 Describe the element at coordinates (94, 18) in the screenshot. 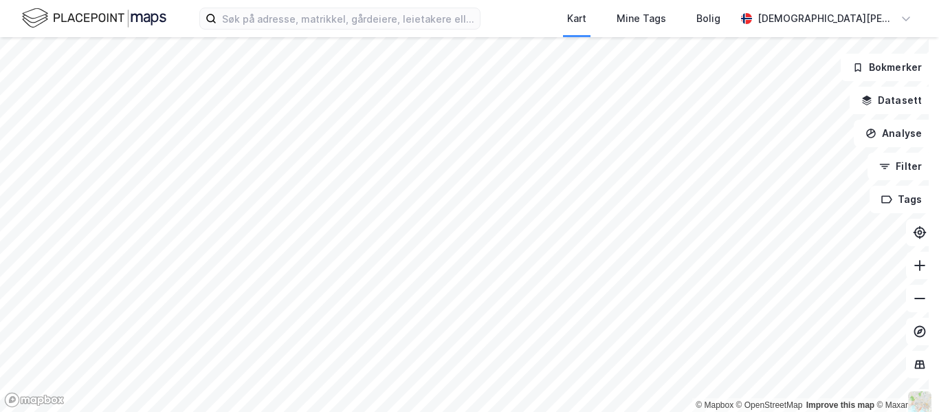

I see `img: logo.f888ab2527a4732fd821a326f86c7f29.svg` at that location.